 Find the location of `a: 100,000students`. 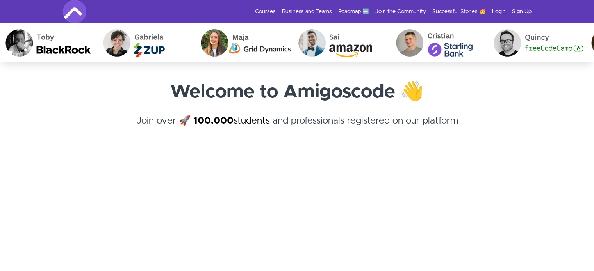

a: 100,000students is located at coordinates (231, 121).